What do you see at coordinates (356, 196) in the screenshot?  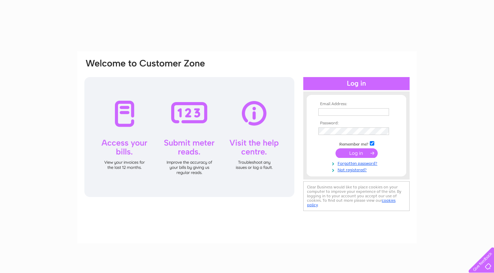 I see `div: Clear Business would like to place cookies on your computer to improve your experience of the sit...` at bounding box center [356, 196].